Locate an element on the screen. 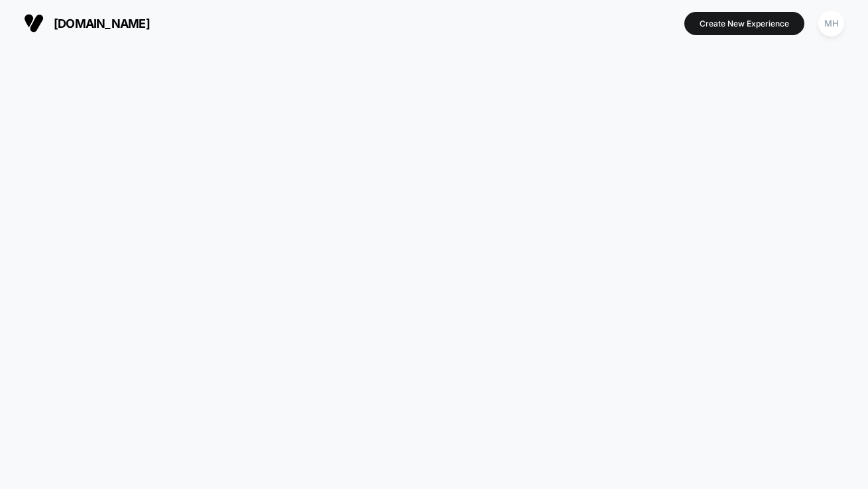  button: MH is located at coordinates (831, 23).